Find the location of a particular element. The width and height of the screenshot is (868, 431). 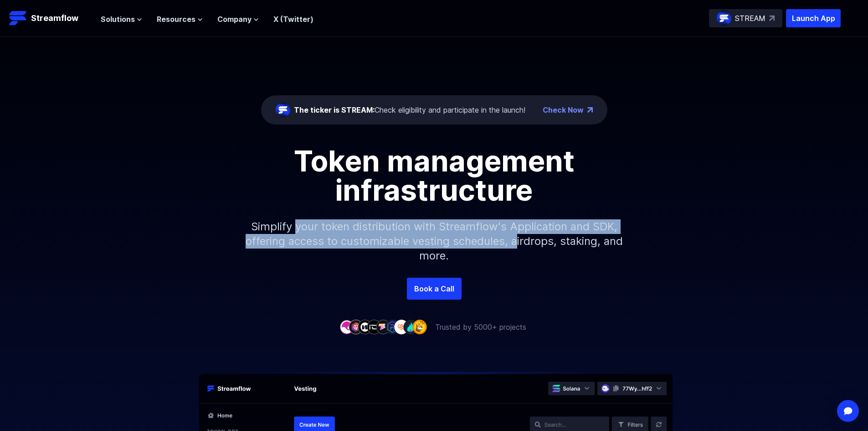

div: Check eligibility and participate in the launch! is located at coordinates (410, 110).